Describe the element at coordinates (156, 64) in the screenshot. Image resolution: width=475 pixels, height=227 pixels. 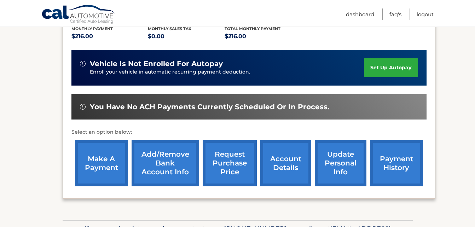
I see `span: vehicle is not enrolled for autopay` at that location.